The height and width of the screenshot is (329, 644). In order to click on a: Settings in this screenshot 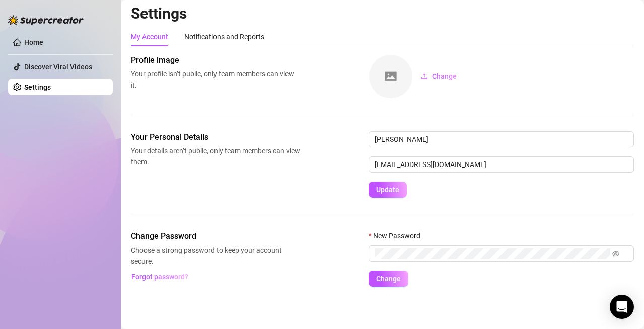, I will do `click(37, 87)`.